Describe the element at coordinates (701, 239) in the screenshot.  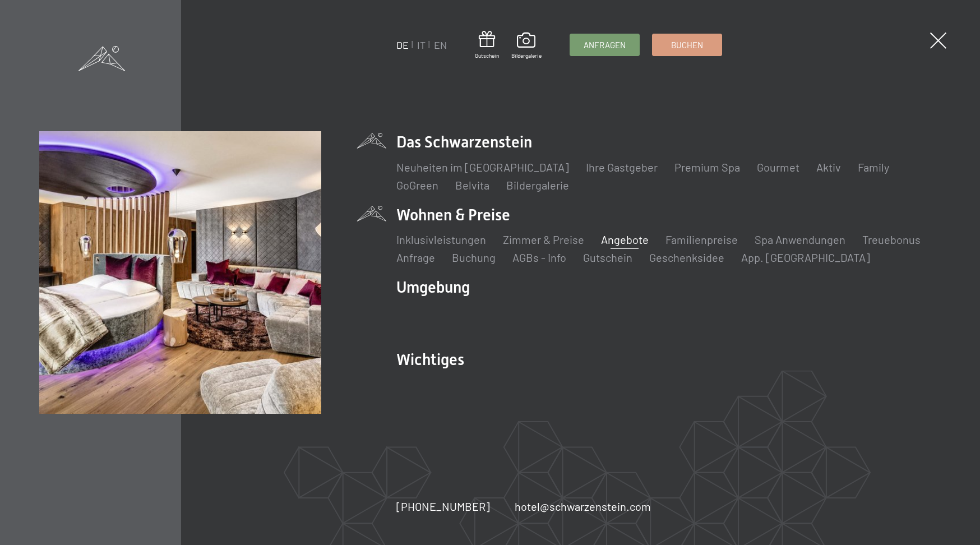
I see `a: Familienpreise` at that location.